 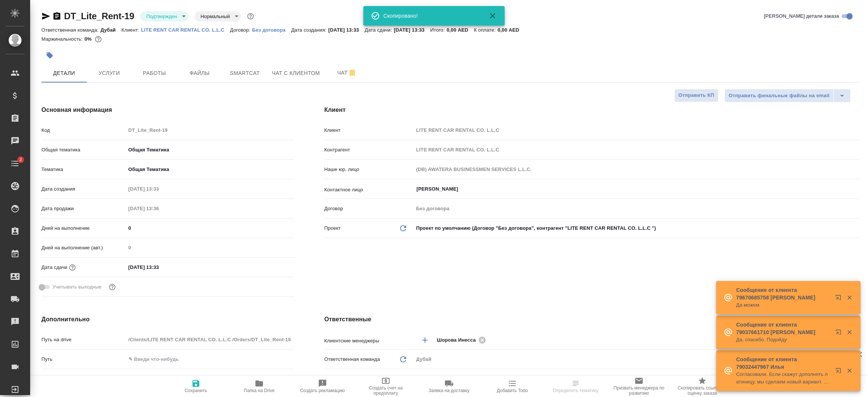 I want to click on p: Дубай, so click(x=111, y=30).